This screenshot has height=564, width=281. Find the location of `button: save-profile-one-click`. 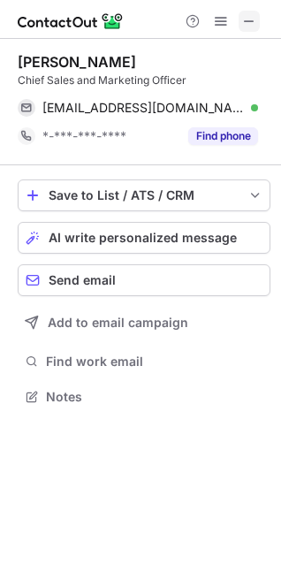

button: save-profile-one-click is located at coordinates (144, 195).